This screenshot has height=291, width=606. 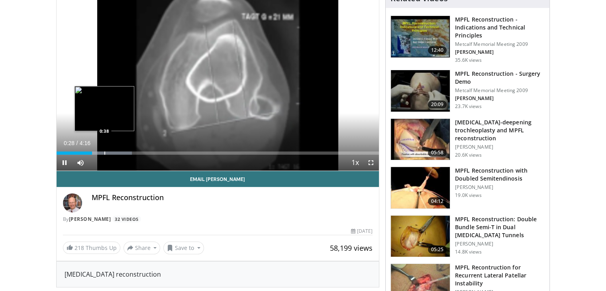 I want to click on button: Share, so click(x=142, y=248).